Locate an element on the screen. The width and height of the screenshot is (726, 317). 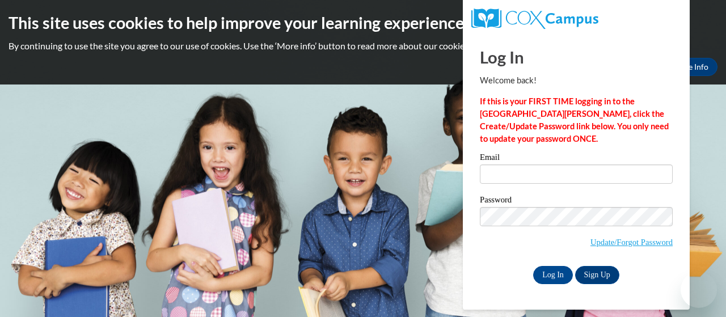
label: Password is located at coordinates (576, 201).